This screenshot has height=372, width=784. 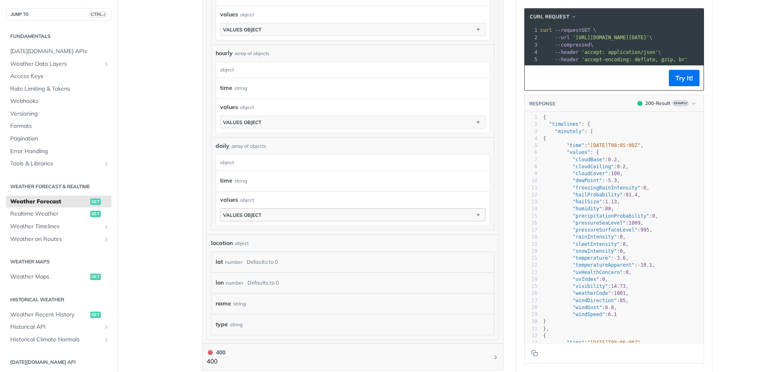 What do you see at coordinates (578, 152) in the screenshot?
I see `span: "values"` at bounding box center [578, 152].